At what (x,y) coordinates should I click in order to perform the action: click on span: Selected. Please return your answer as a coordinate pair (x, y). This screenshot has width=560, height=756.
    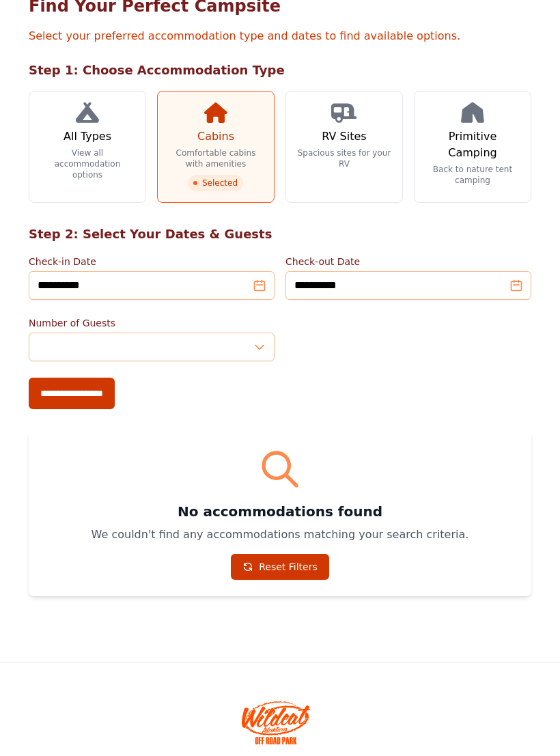
    Looking at the image, I should click on (216, 183).